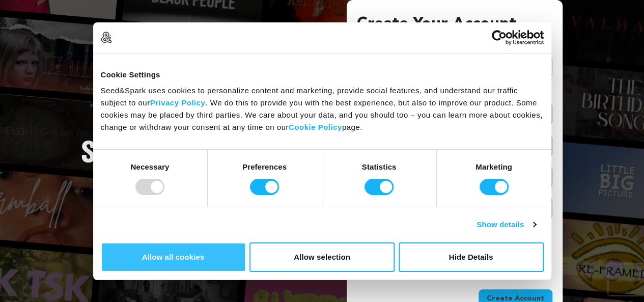 The width and height of the screenshot is (644, 302). I want to click on img: Seed&Spark Logo, so click(155, 152).